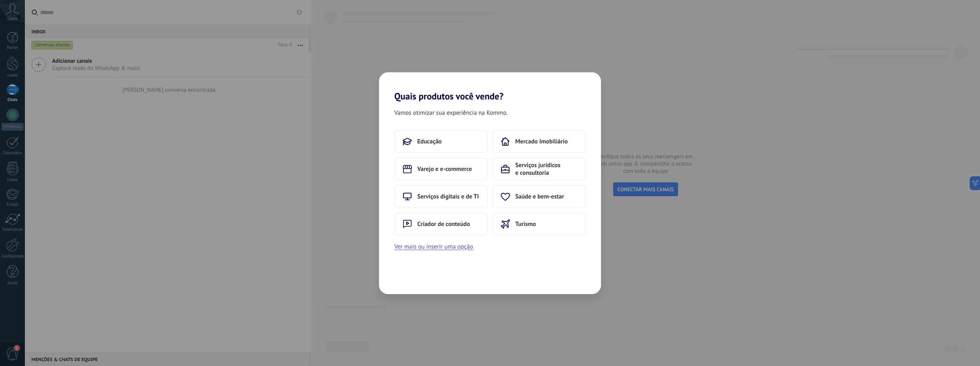 The height and width of the screenshot is (366, 980). Describe the element at coordinates (540, 197) in the screenshot. I see `span: Saúde e bem-estar` at that location.